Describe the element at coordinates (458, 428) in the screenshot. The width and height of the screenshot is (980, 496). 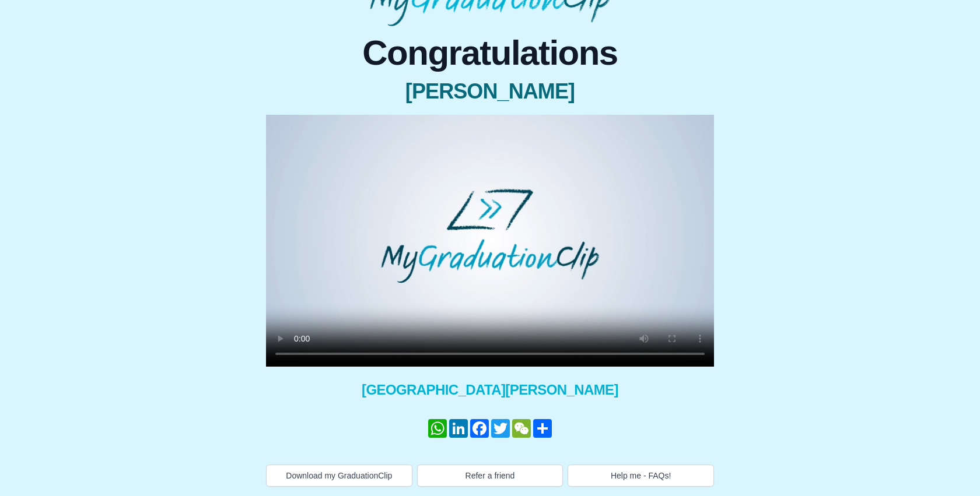
I see `a: LinkedIn` at that location.